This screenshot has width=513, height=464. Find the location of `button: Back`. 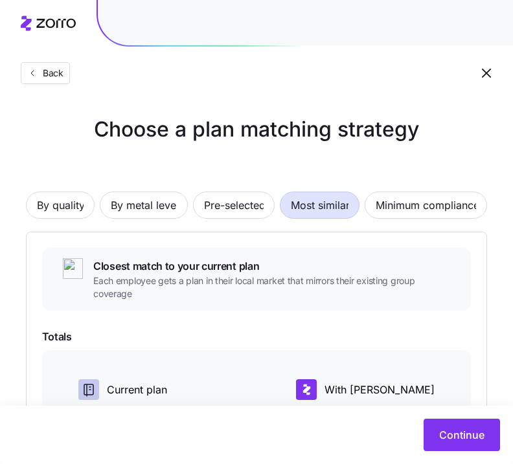

button: Back is located at coordinates (45, 73).